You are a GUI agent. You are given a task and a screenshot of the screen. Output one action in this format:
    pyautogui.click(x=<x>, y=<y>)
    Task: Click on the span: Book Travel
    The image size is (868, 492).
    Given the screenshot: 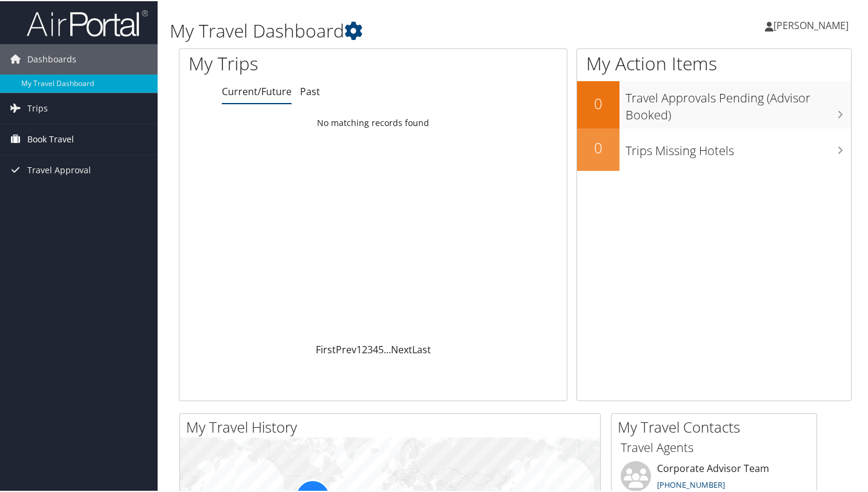 What is the action you would take?
    pyautogui.click(x=50, y=138)
    